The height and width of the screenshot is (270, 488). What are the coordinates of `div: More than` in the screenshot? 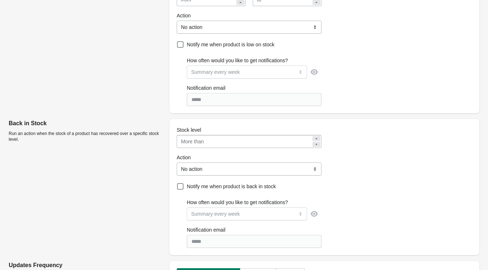 It's located at (192, 142).